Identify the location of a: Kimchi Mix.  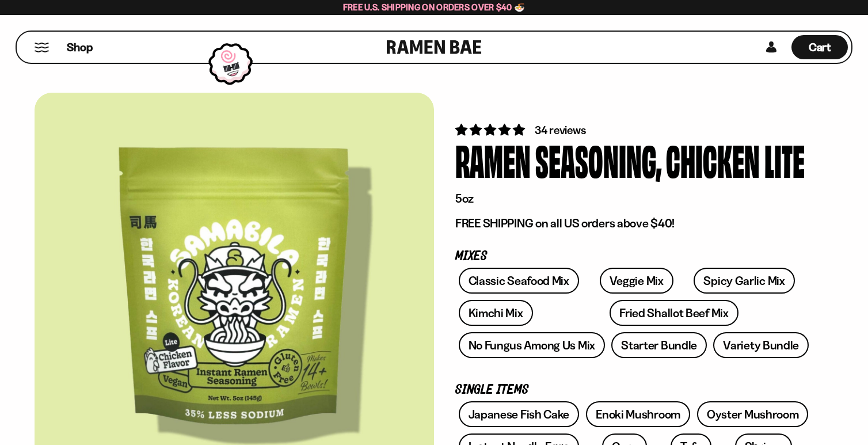
(495, 313).